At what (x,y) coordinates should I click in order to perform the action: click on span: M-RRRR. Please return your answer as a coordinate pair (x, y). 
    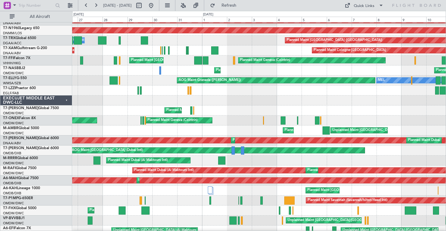
    Looking at the image, I should click on (10, 158).